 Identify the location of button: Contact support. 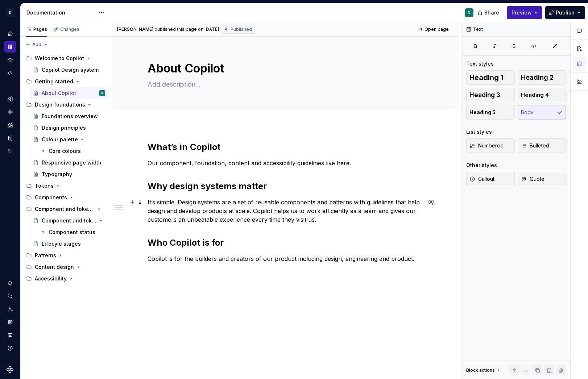
(10, 335).